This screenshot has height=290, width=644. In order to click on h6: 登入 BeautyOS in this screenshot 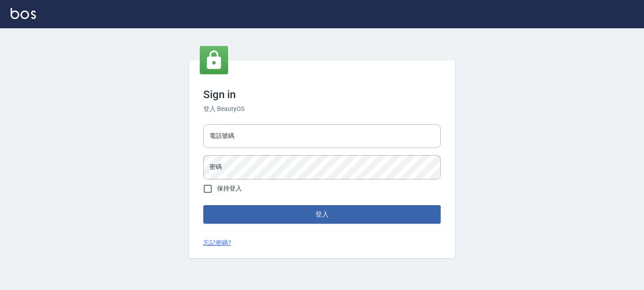, I will do `click(322, 109)`.